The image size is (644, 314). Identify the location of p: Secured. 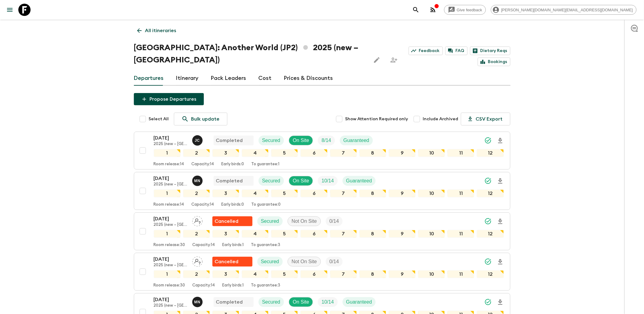
(271, 181).